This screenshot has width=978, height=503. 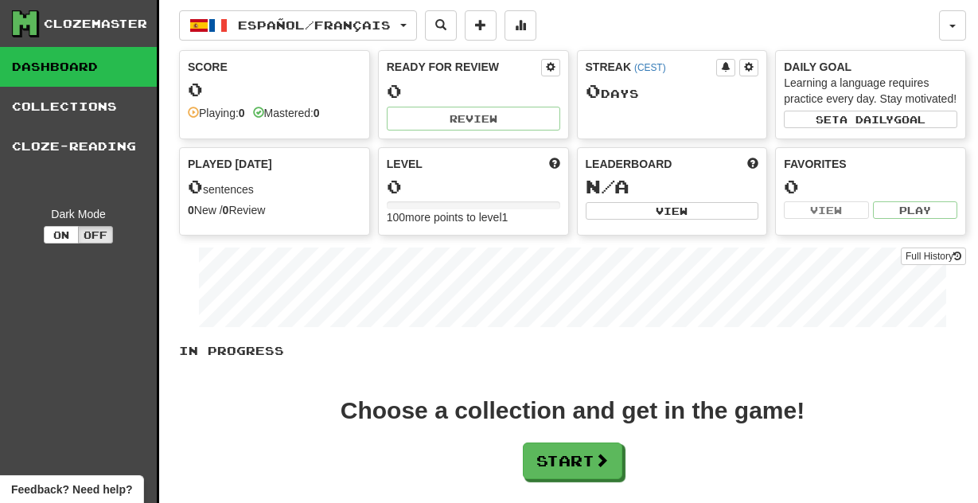 What do you see at coordinates (96, 235) in the screenshot?
I see `button: Off` at bounding box center [96, 235].